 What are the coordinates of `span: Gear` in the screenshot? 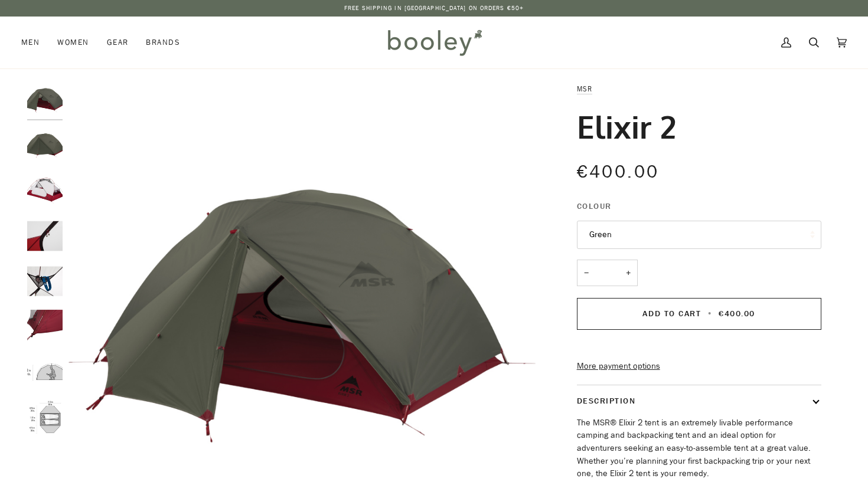 It's located at (117, 43).